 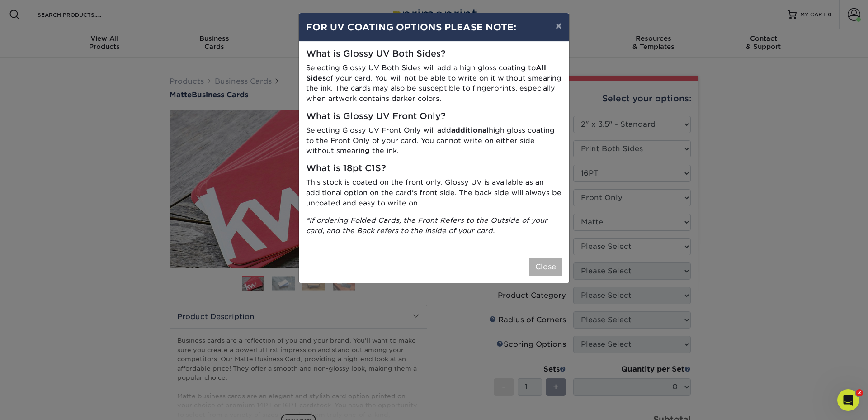 I want to click on p: This stock is coated on the front only. Glossy UV is available as an additional option on the car..., so click(x=434, y=192).